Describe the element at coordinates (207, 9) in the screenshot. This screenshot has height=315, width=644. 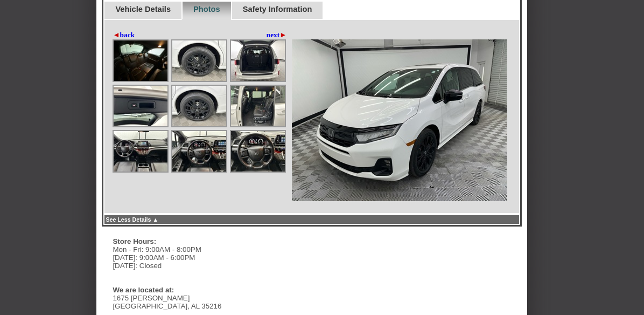
I see `a: Photos` at that location.